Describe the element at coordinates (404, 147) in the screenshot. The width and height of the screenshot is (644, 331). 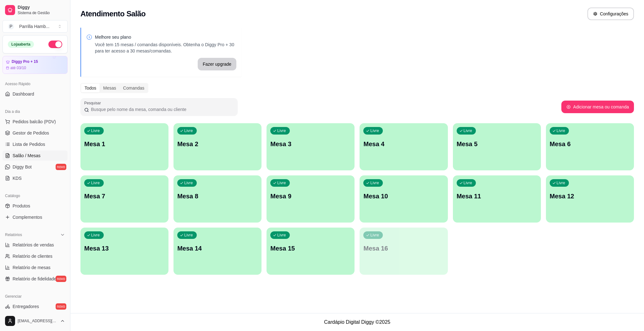
I see `button: LivreMesa 4` at that location.